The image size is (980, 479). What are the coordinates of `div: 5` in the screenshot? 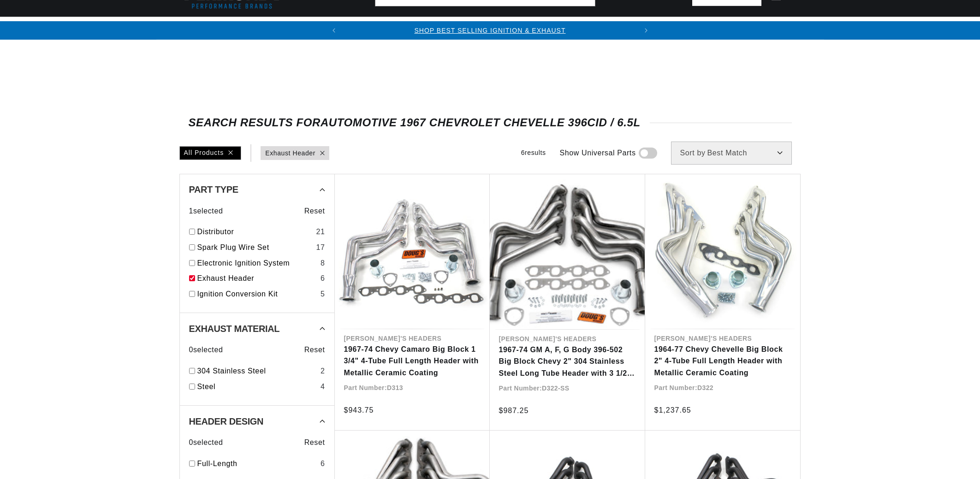 It's located at (323, 294).